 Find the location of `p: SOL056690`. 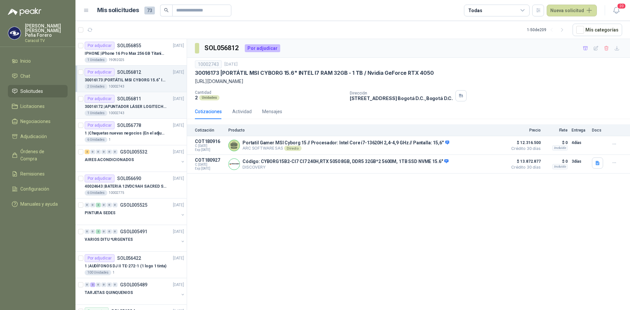

p: SOL056690 is located at coordinates (129, 179).